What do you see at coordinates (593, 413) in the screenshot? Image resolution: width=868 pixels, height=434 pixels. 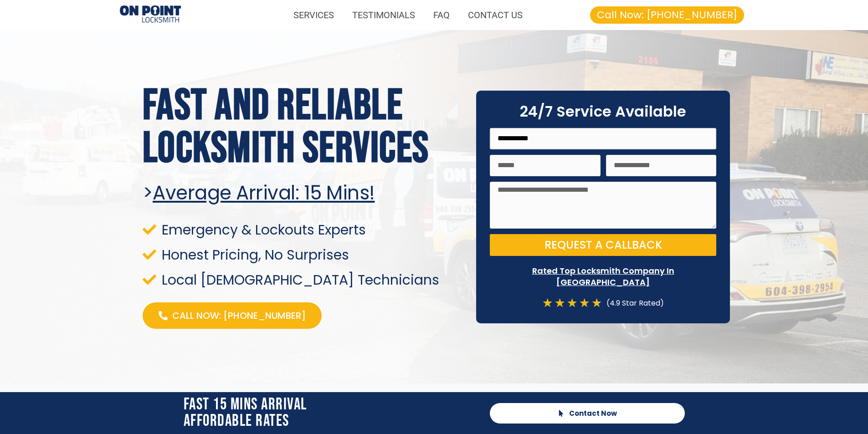 I see `span: Contact Now` at bounding box center [593, 413].